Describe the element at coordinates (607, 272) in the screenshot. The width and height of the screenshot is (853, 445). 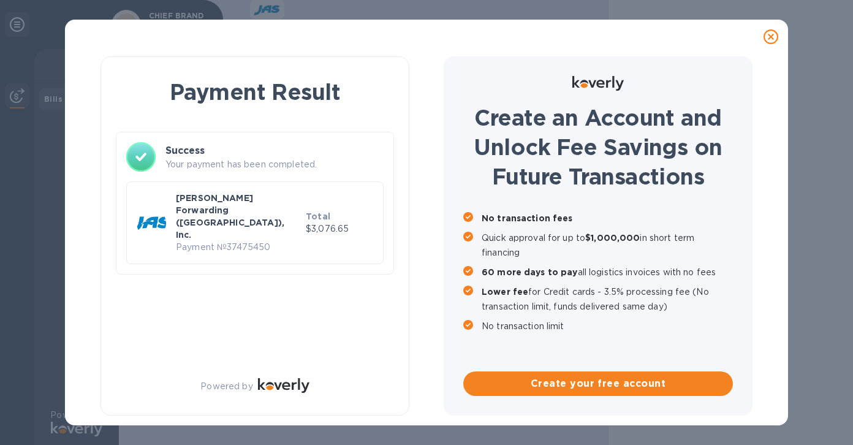
I see `p: all logistics invoices with no fees` at that location.